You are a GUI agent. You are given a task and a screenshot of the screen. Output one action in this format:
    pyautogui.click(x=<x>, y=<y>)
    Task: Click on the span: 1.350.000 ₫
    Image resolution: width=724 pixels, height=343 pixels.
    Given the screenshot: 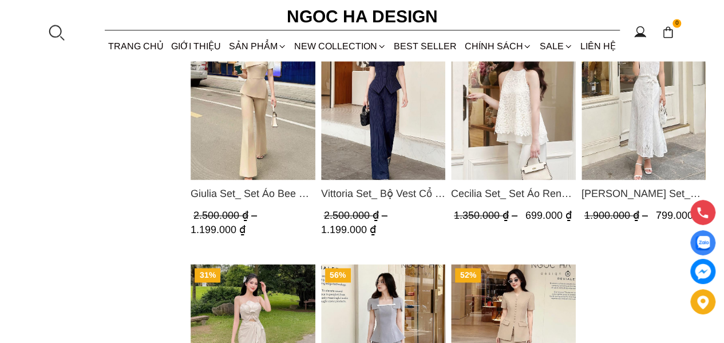 What is the action you would take?
    pyautogui.click(x=487, y=215)
    